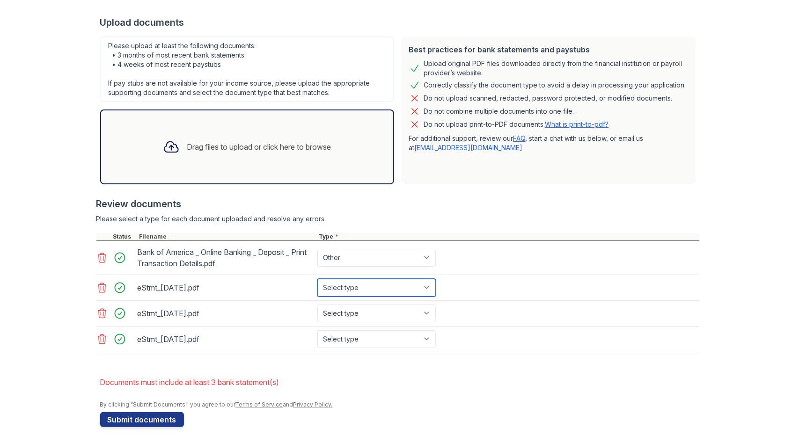  What do you see at coordinates (259, 147) in the screenshot?
I see `div: Drag files to upload or click here to browse` at bounding box center [259, 147].